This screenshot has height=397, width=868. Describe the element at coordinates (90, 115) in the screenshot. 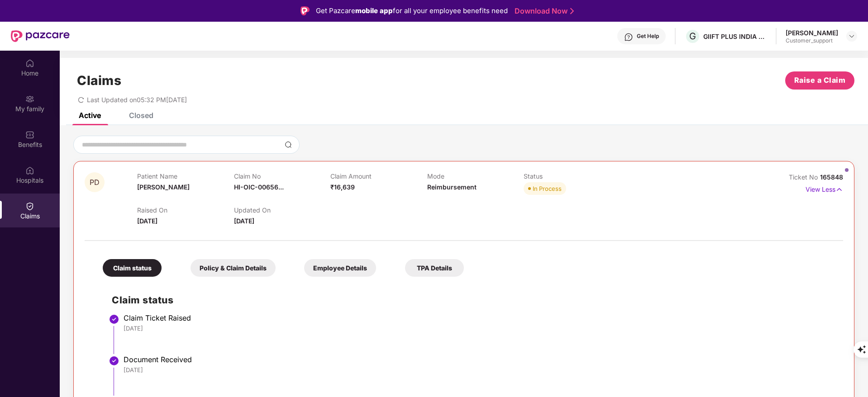

I see `div: Active` at that location.